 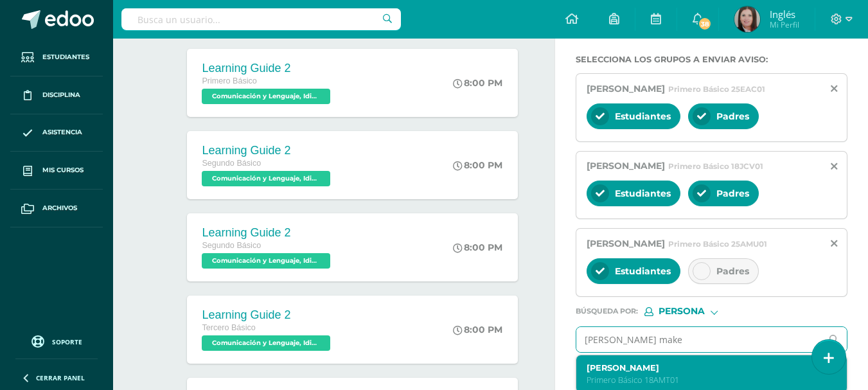 I want to click on input: Ej. Mario Galindo, so click(x=699, y=340).